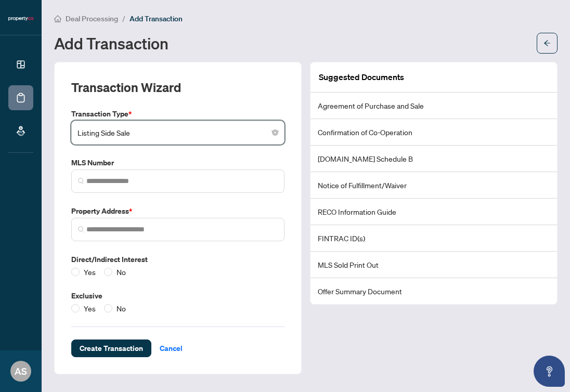 The image size is (570, 392). Describe the element at coordinates (178, 133) in the screenshot. I see `span: Listing Side Sale` at that location.